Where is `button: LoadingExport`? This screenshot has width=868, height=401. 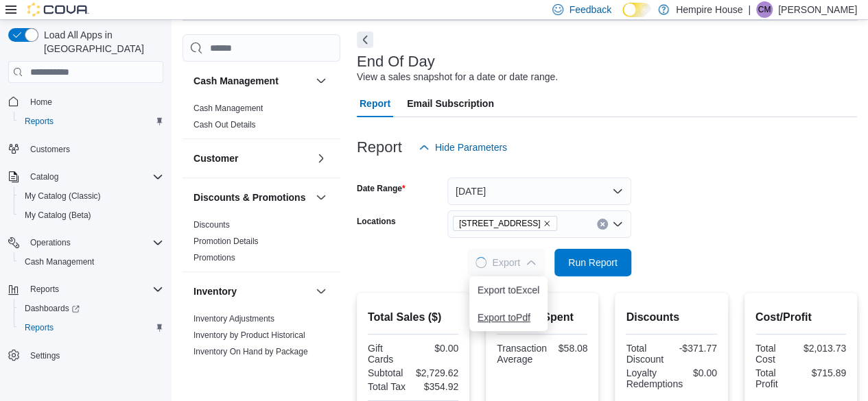
button: LoadingExport is located at coordinates (506, 263).